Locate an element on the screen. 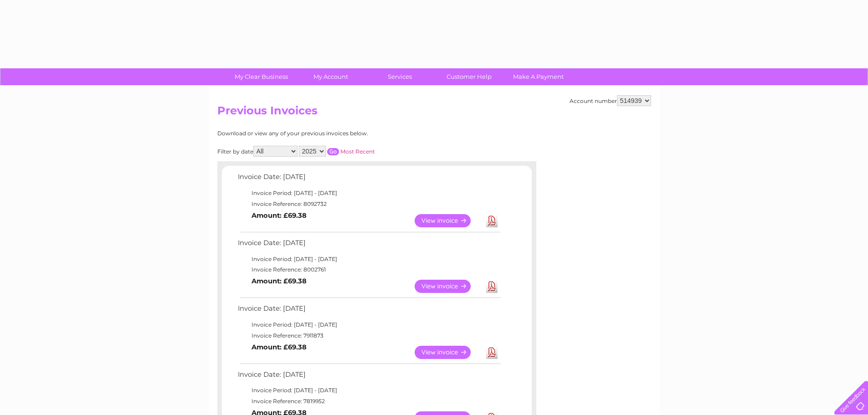 This screenshot has width=868, height=415. a: Make A Payment is located at coordinates (538, 77).